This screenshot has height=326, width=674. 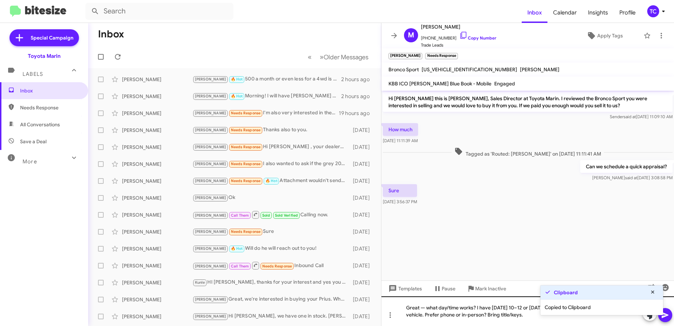 I want to click on span: Inbox, so click(x=50, y=91).